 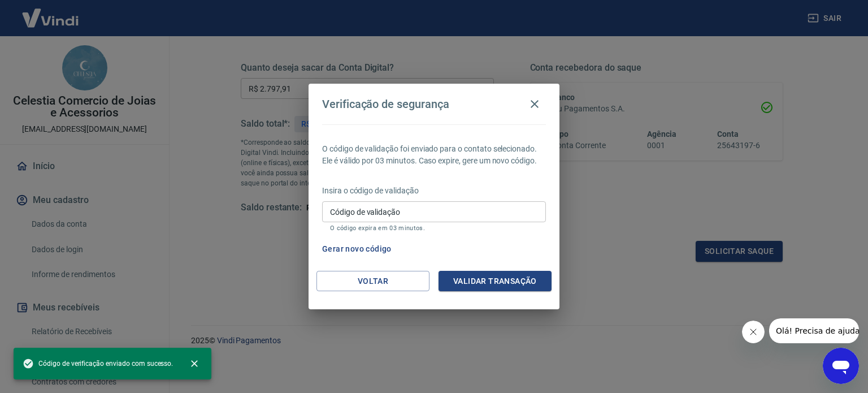 What do you see at coordinates (98, 364) in the screenshot?
I see `span: Código de verificação enviado com sucesso.` at bounding box center [98, 364].